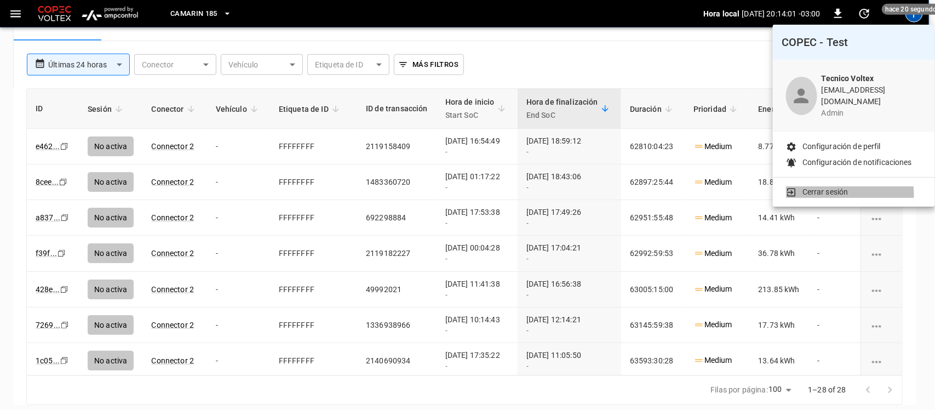 The width and height of the screenshot is (935, 410). I want to click on div: profile-icon, so click(801, 96).